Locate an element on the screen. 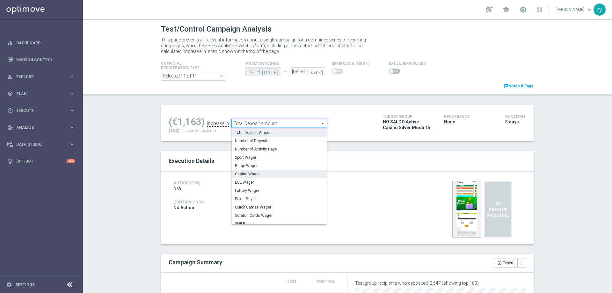 The image size is (612, 293). div: ry is located at coordinates (599, 10).